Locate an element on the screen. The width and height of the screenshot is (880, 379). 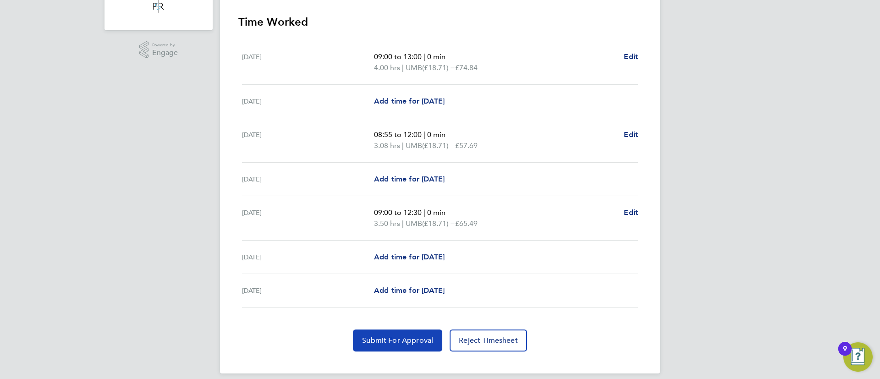
span: £74.84 is located at coordinates (466, 67).